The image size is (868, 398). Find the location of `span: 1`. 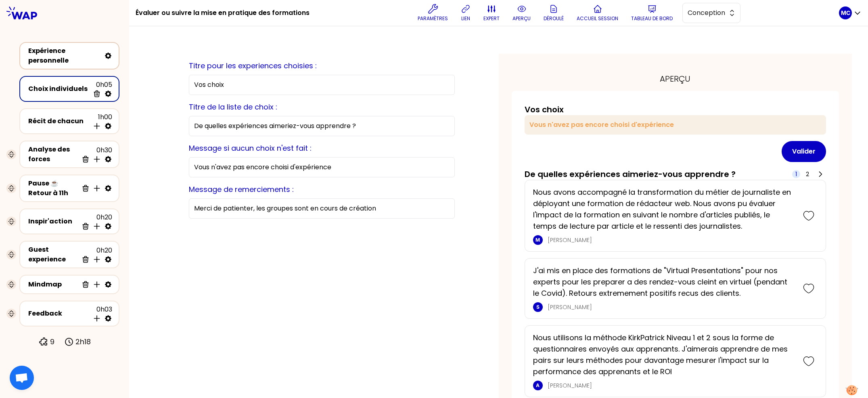

span: 1 is located at coordinates (796, 174).